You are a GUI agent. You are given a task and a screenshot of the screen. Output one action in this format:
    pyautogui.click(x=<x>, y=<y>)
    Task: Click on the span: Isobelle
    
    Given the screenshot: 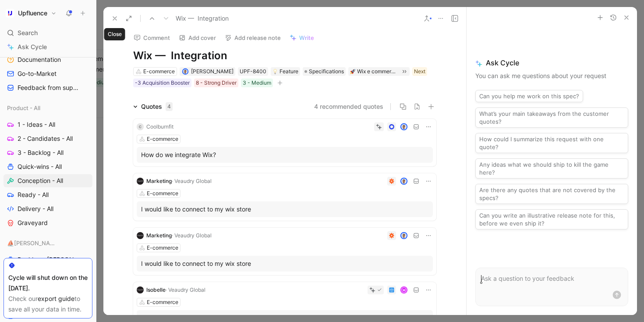 What is the action you would take?
    pyautogui.click(x=156, y=289)
    